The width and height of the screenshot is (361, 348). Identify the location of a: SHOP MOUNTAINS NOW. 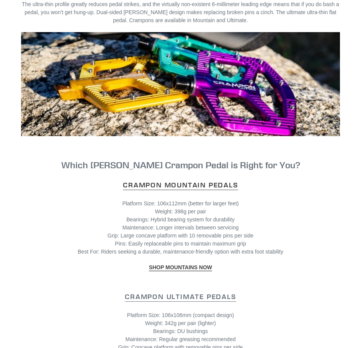
(180, 268).